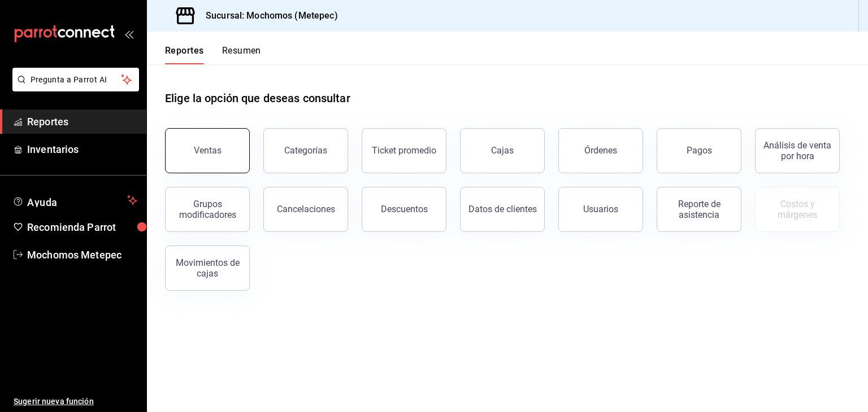  I want to click on div: Datos de clientes, so click(502, 209).